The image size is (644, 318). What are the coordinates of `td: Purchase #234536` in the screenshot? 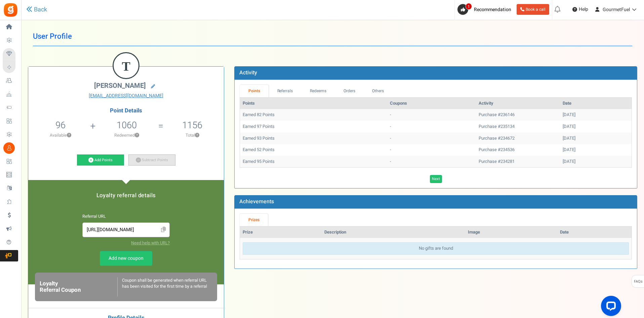 It's located at (518, 150).